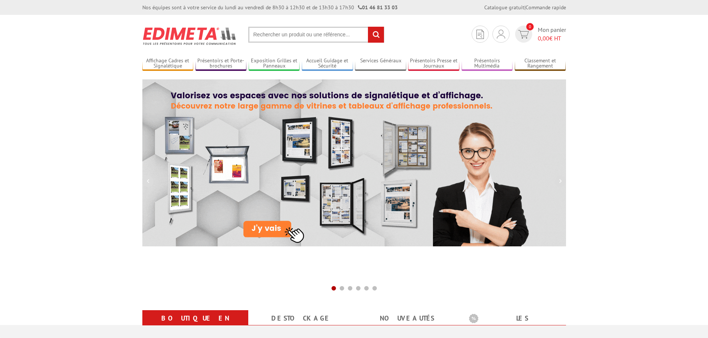  What do you see at coordinates (168, 64) in the screenshot?
I see `a: Affichage Cadres et Signalétique` at bounding box center [168, 64].